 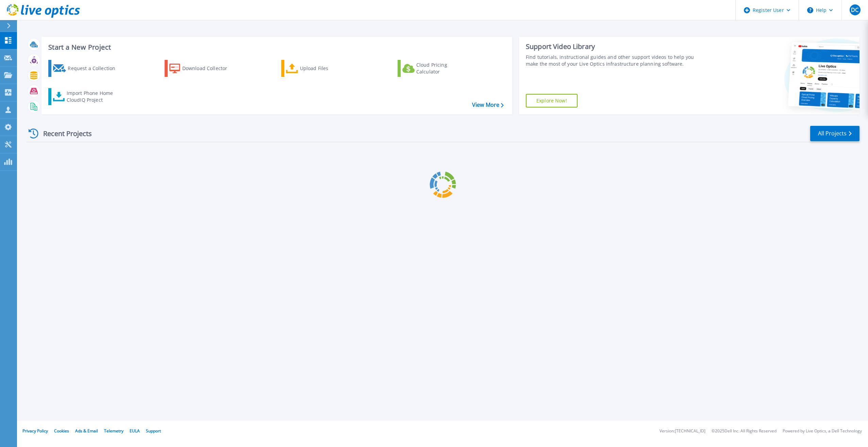 What do you see at coordinates (551, 101) in the screenshot?
I see `a: Explore Now!` at bounding box center [551, 101].